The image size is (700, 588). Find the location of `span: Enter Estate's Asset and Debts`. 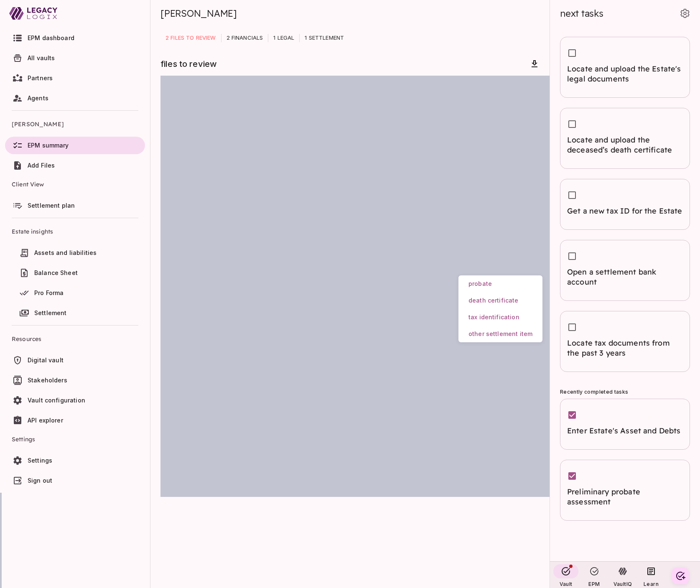

span: Enter Estate's Asset and Debts is located at coordinates (625, 431).